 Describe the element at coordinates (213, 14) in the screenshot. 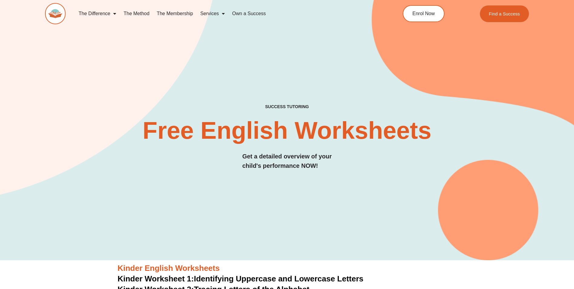

I see `a: Services` at that location.